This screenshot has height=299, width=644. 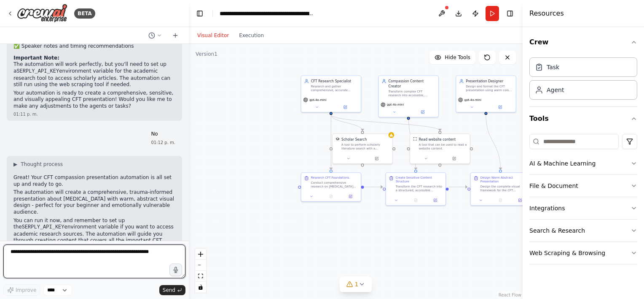 I want to click on div: Tools, so click(x=583, y=200).